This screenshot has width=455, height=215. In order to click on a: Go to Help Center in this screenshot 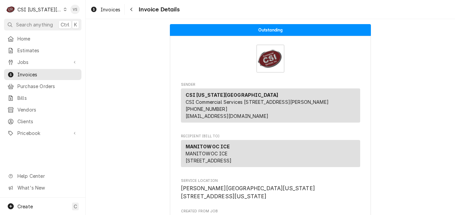, I will do `click(43, 176)`.